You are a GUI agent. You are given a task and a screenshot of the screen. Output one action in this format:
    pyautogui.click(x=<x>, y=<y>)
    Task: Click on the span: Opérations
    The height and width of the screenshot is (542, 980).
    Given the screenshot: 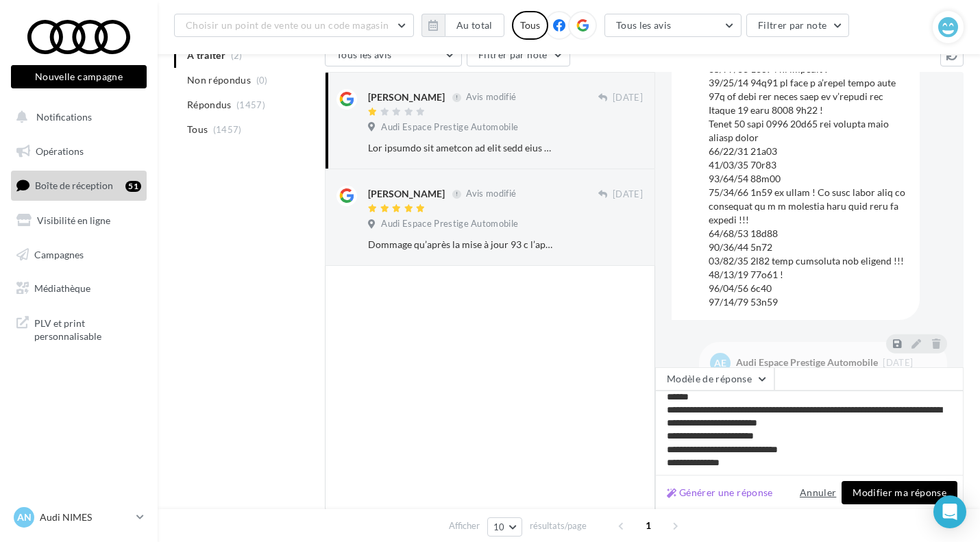 What is the action you would take?
    pyautogui.click(x=60, y=151)
    